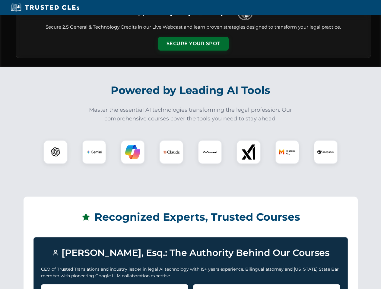  Describe the element at coordinates (190, 273) in the screenshot. I see `p: CEO of Trusted Translations and industry leader in legal AI technology with 15+ years experience....` at that location.